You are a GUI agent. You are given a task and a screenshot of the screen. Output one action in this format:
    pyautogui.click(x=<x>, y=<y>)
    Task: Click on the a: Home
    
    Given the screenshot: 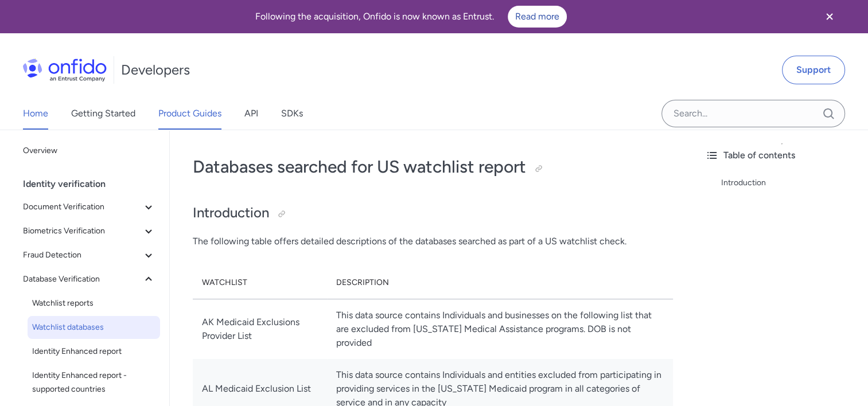 What is the action you would take?
    pyautogui.click(x=36, y=114)
    